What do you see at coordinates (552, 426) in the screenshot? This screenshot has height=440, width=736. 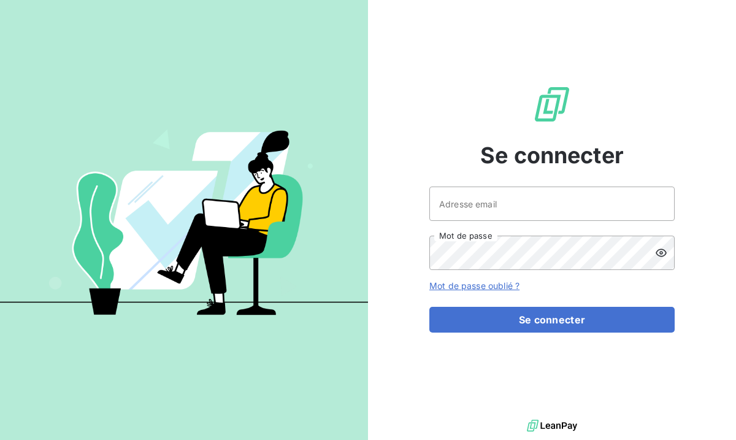 I see `img: logo` at bounding box center [552, 426].